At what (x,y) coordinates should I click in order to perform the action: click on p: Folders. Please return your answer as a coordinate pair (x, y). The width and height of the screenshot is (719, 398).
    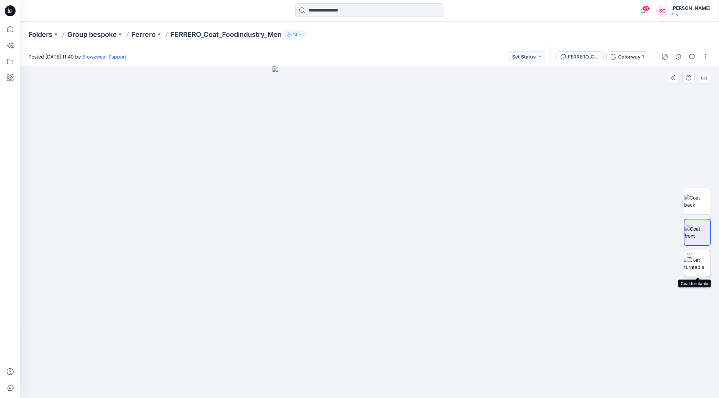
    Looking at the image, I should click on (40, 35).